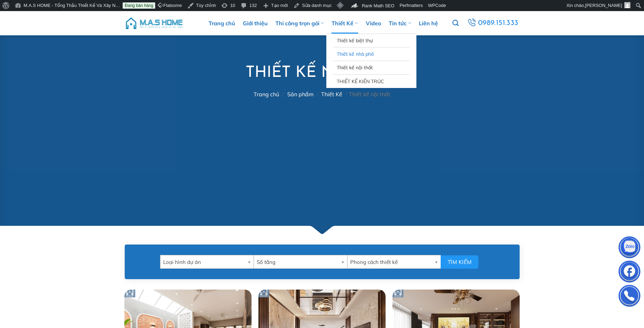 This screenshot has width=644, height=328. What do you see at coordinates (301, 94) in the screenshot?
I see `a: Sản phẩm` at bounding box center [301, 94].